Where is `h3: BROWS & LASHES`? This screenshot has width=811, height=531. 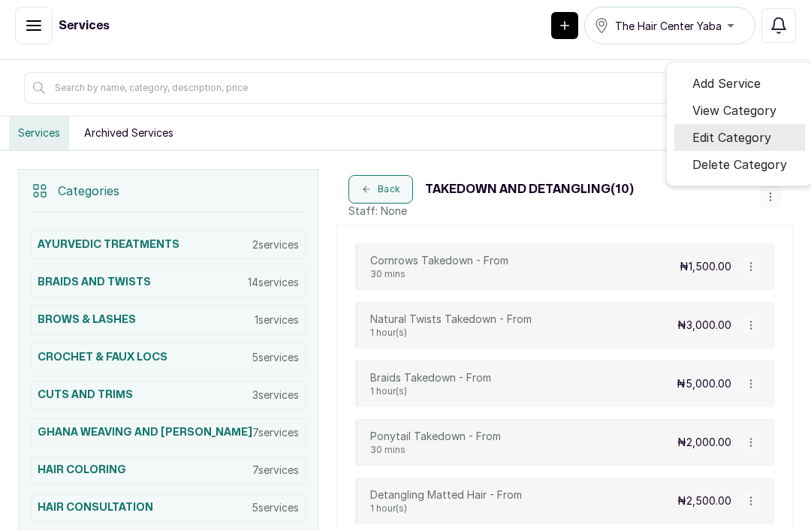 h3: BROWS & LASHES is located at coordinates (86, 320).